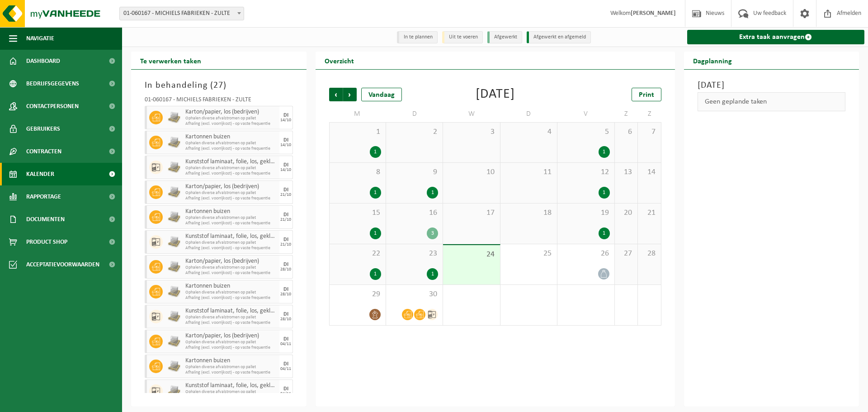  What do you see at coordinates (414, 254) in the screenshot?
I see `span: 23` at bounding box center [414, 254].